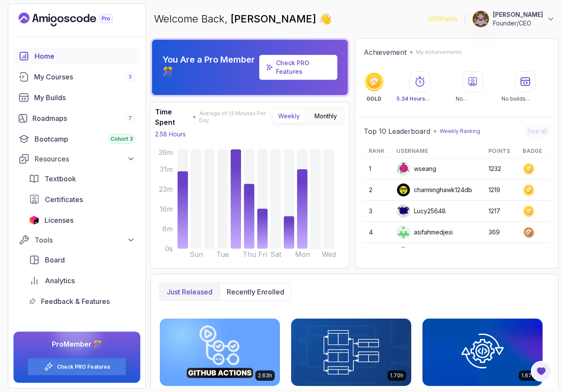 The width and height of the screenshot is (562, 392). I want to click on a: analytics, so click(82, 280).